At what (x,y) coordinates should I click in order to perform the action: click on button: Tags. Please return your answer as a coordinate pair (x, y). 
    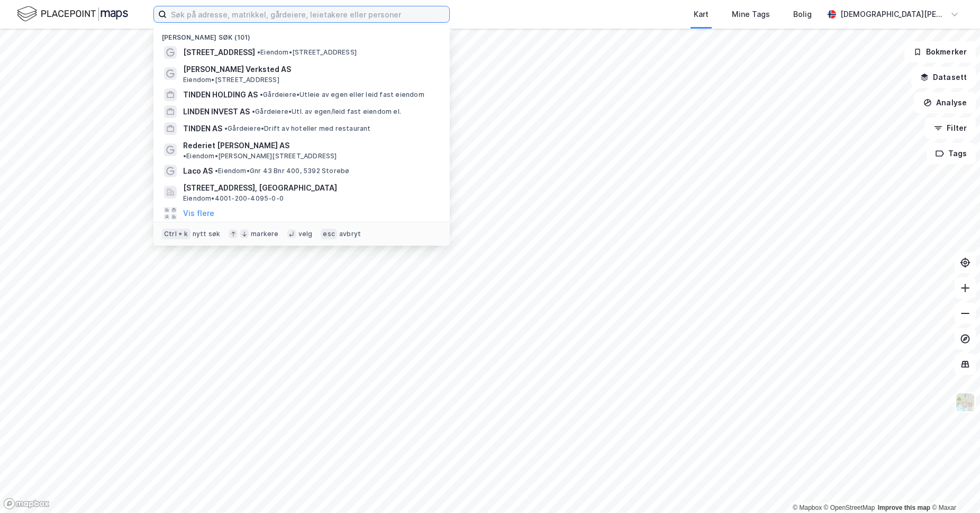
    Looking at the image, I should click on (952, 153).